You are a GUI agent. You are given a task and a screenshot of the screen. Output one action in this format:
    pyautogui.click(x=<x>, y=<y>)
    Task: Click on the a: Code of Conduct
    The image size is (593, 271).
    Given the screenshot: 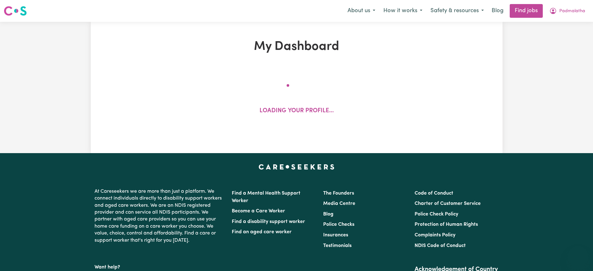 What is the action you would take?
    pyautogui.click(x=434, y=193)
    